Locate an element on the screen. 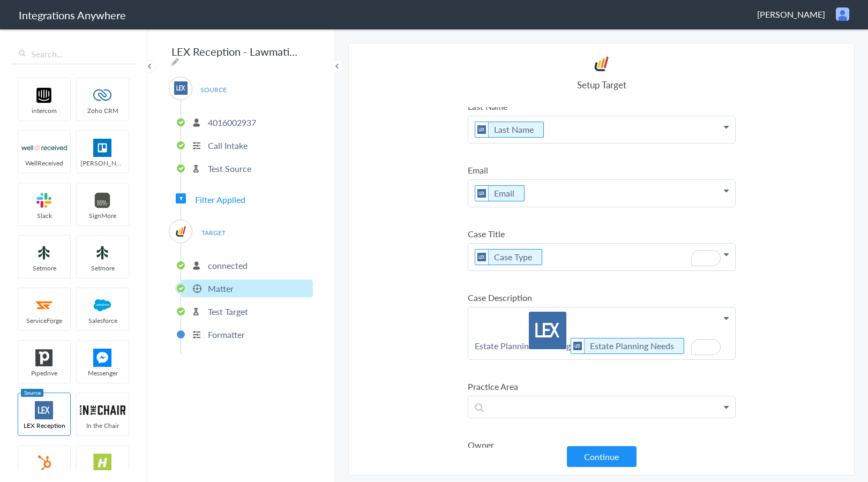 The width and height of the screenshot is (868, 482). span: In the Chair is located at coordinates (103, 426).